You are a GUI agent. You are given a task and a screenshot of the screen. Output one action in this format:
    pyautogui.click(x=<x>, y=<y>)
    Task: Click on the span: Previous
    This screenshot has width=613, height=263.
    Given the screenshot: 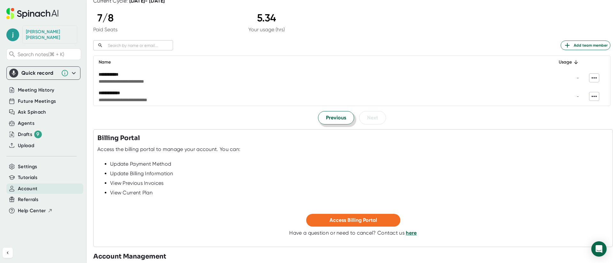 What is the action you would take?
    pyautogui.click(x=336, y=118)
    